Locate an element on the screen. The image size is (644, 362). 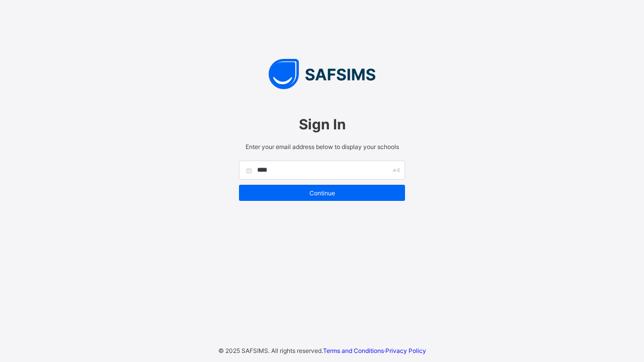
span: Continue is located at coordinates (322, 193).